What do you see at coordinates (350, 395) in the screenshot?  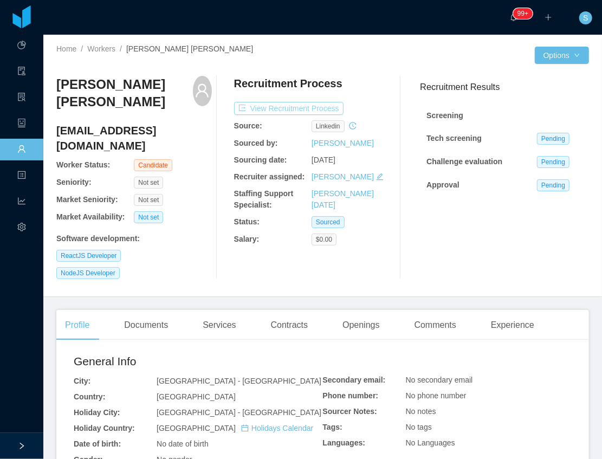 I see `b: Phone number:` at bounding box center [350, 395].